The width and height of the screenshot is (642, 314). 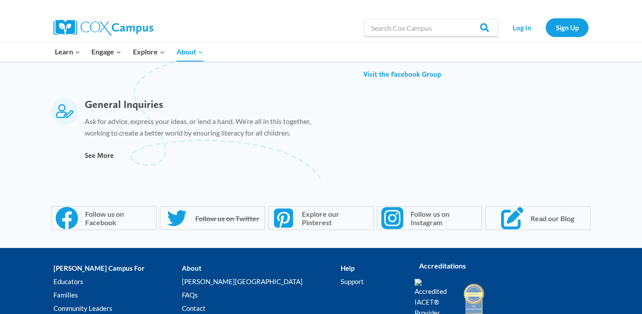 I want to click on a: See More, so click(x=99, y=156).